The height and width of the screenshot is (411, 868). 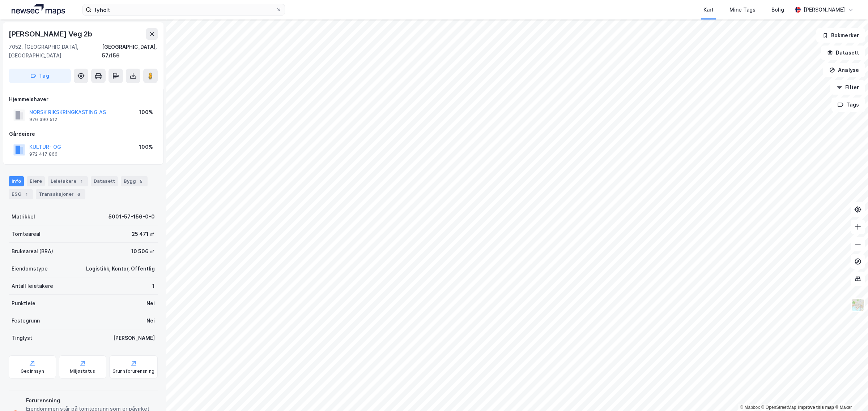 What do you see at coordinates (82, 371) in the screenshot?
I see `div: Miljøstatus` at bounding box center [82, 371].